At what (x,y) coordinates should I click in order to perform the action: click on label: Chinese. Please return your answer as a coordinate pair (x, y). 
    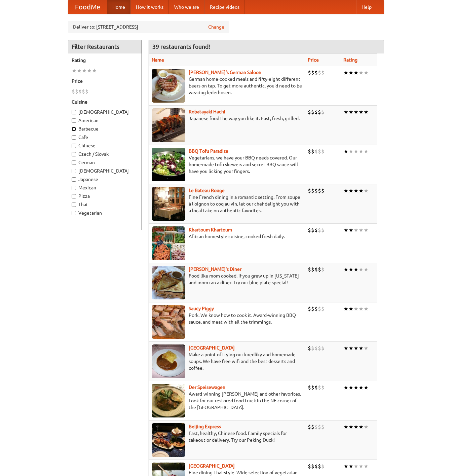
    Looking at the image, I should click on (105, 146).